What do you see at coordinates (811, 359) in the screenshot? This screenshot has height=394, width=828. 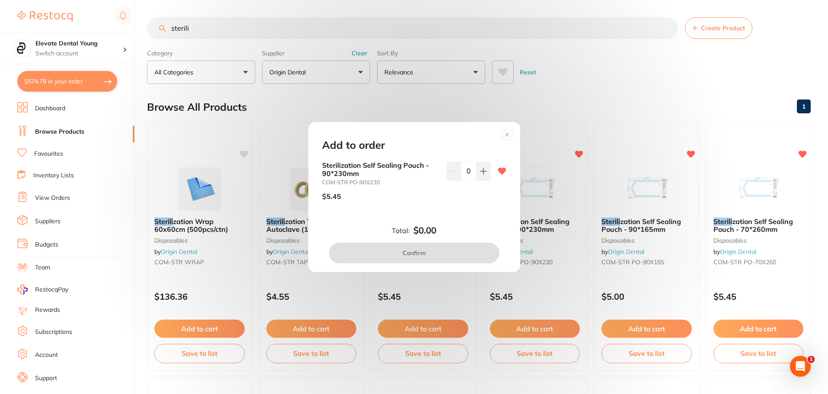 I see `span: 1` at bounding box center [811, 359].